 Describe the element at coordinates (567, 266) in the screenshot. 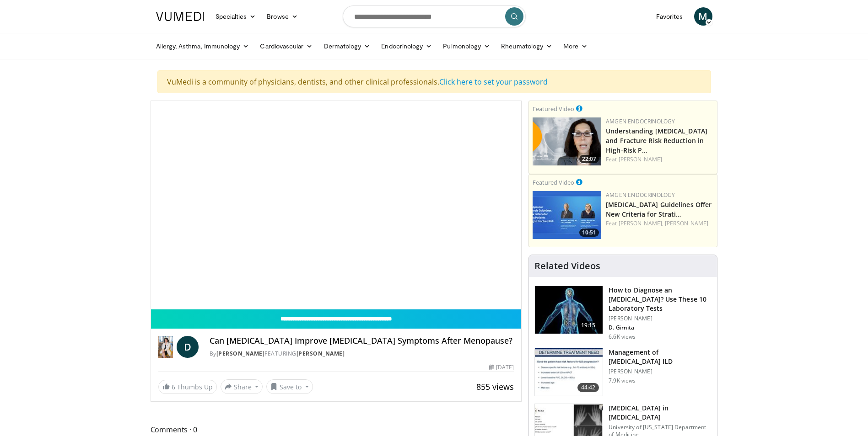

I see `h4: Related Videos` at that location.